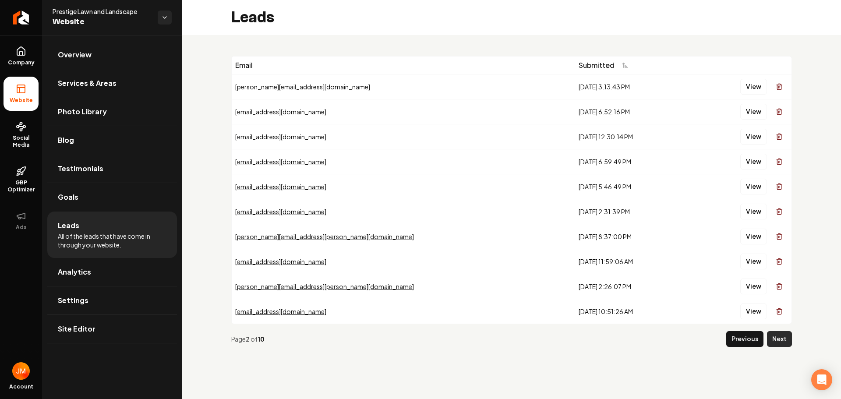 This screenshot has height=399, width=841. I want to click on div: Open Intercom Messenger, so click(822, 380).